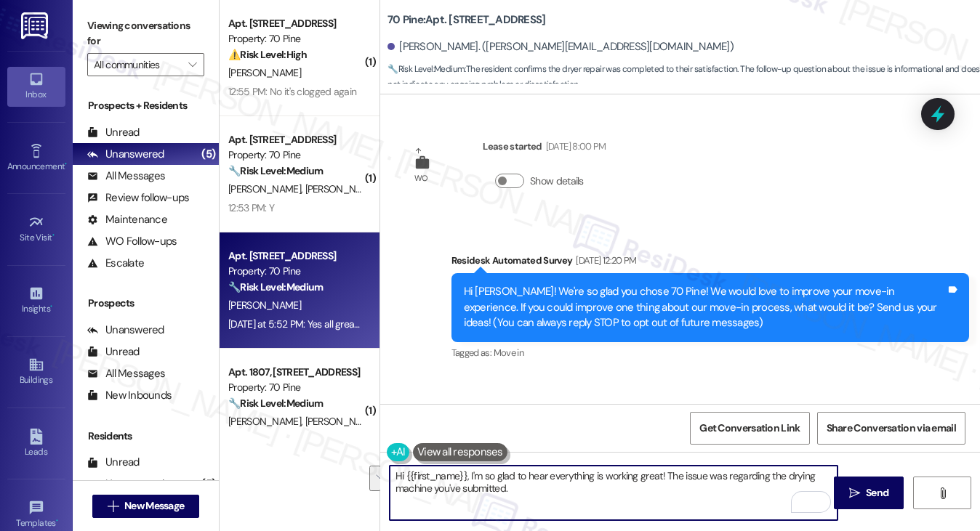 The height and width of the screenshot is (531, 980). I want to click on button: New Message, so click(147, 506).